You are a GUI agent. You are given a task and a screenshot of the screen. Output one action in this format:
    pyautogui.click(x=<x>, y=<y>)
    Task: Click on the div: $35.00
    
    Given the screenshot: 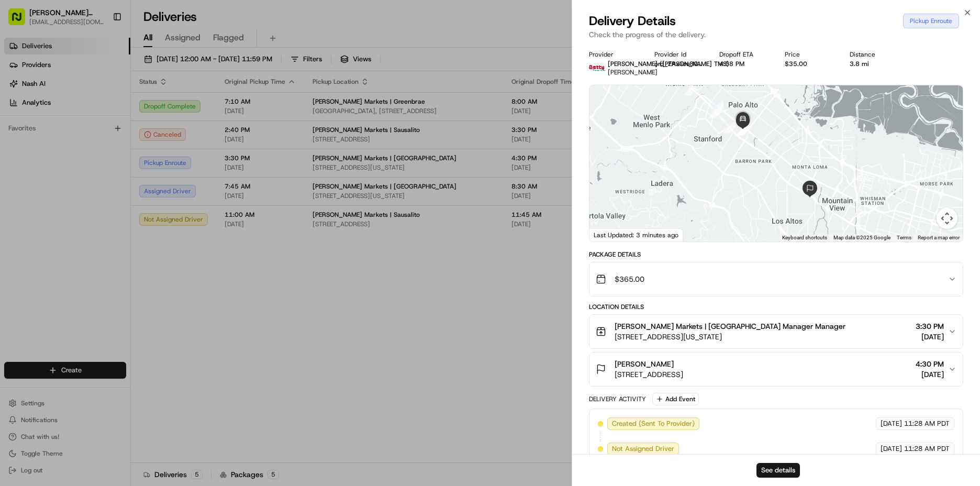 What is the action you would take?
    pyautogui.click(x=809, y=64)
    